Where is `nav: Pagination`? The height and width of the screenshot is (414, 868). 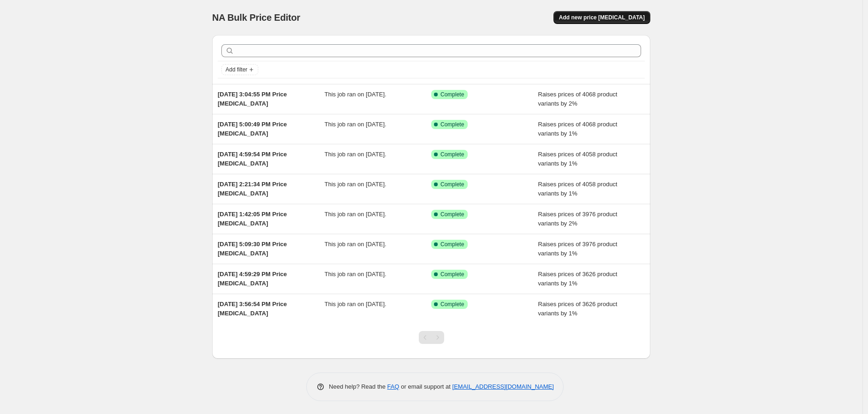
nav: Pagination is located at coordinates (431, 337).